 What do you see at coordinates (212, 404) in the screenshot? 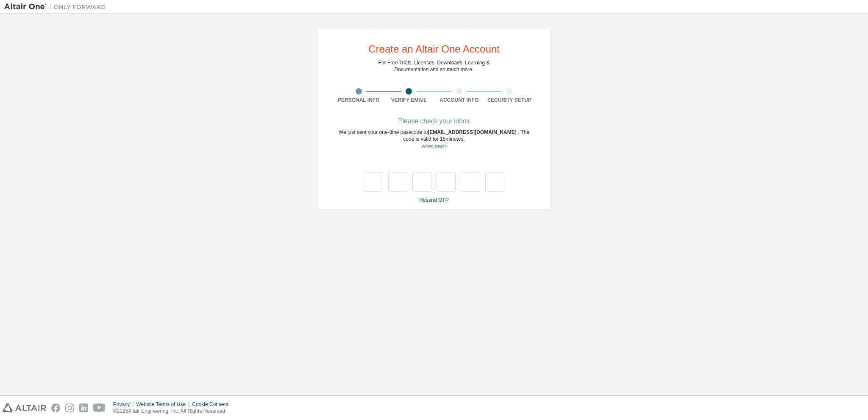
I see `div: Cookie Consent` at bounding box center [212, 404].